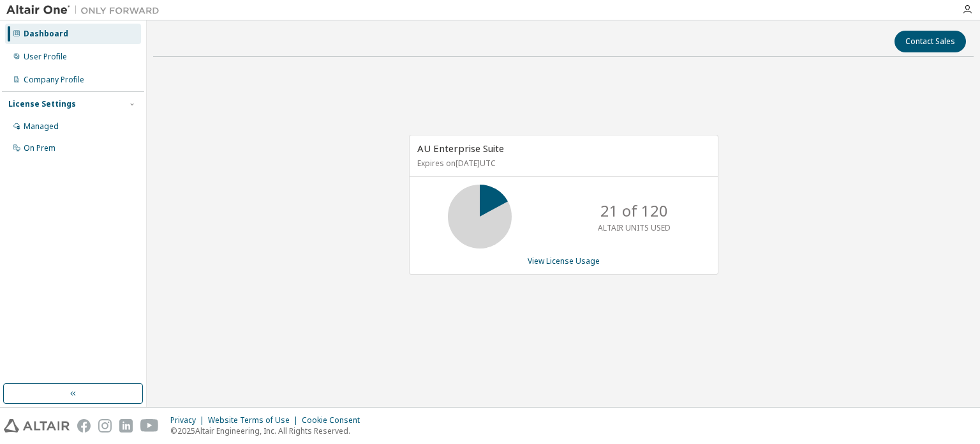  What do you see at coordinates (930, 41) in the screenshot?
I see `button: Contact Sales` at bounding box center [930, 41].